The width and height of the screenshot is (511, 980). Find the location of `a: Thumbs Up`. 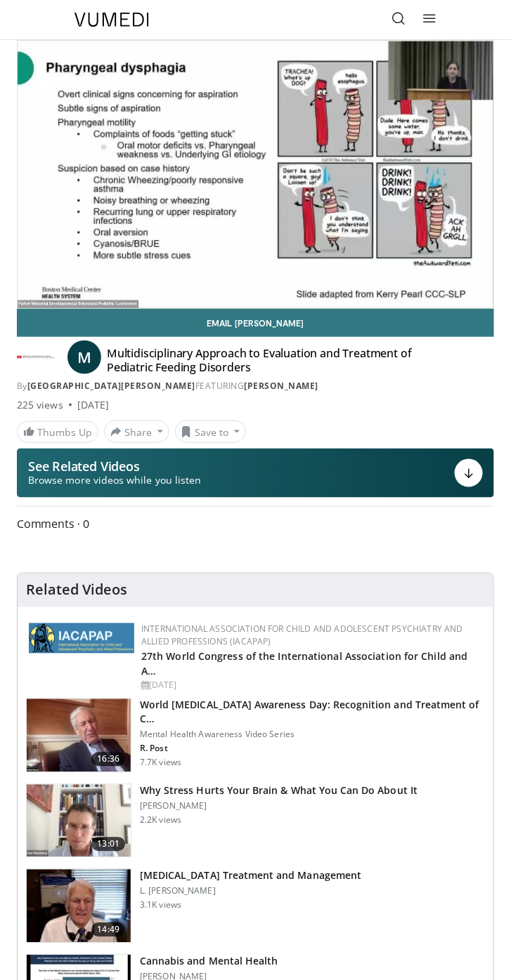

a: Thumbs Up is located at coordinates (58, 432).